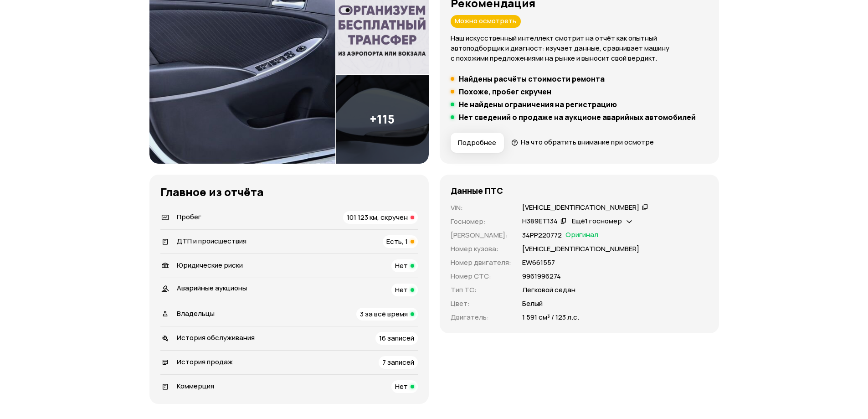  What do you see at coordinates (195, 386) in the screenshot?
I see `span: Коммерция` at bounding box center [195, 386].